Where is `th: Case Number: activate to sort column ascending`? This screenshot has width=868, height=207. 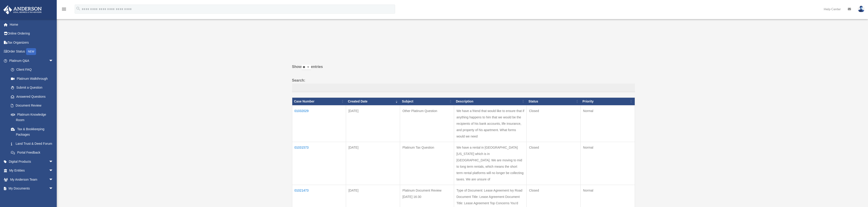
th: Case Number: activate to sort column ascending is located at coordinates (319, 102).